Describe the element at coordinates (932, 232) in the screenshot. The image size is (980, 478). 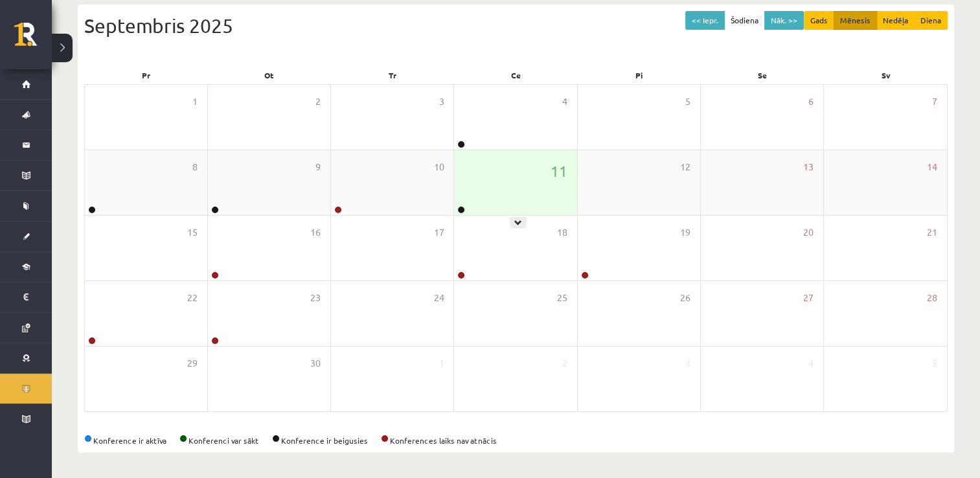
I see `span: 21` at that location.